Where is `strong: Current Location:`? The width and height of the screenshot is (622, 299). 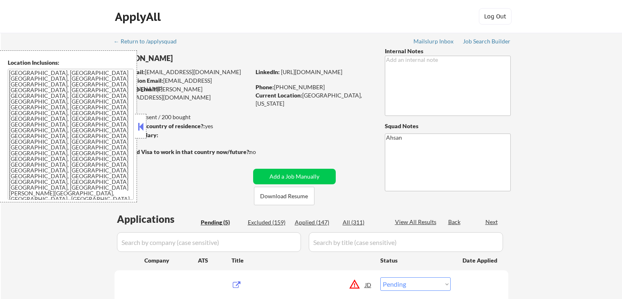 strong: Current Location: is located at coordinates (279, 95).